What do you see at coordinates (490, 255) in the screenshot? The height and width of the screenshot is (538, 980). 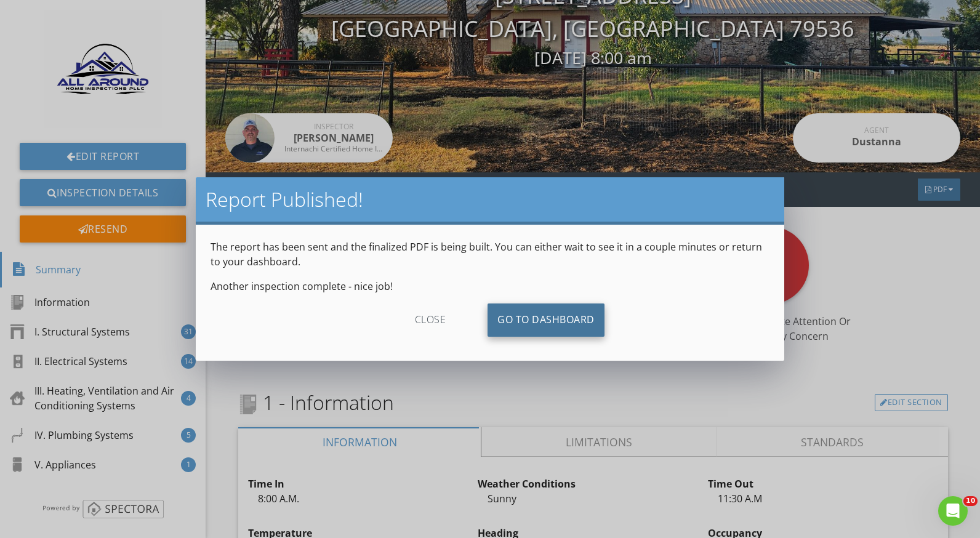 I see `p: The report has been sent and the finalized PDF is being built. You can either wait to see it in a...` at bounding box center [490, 255].